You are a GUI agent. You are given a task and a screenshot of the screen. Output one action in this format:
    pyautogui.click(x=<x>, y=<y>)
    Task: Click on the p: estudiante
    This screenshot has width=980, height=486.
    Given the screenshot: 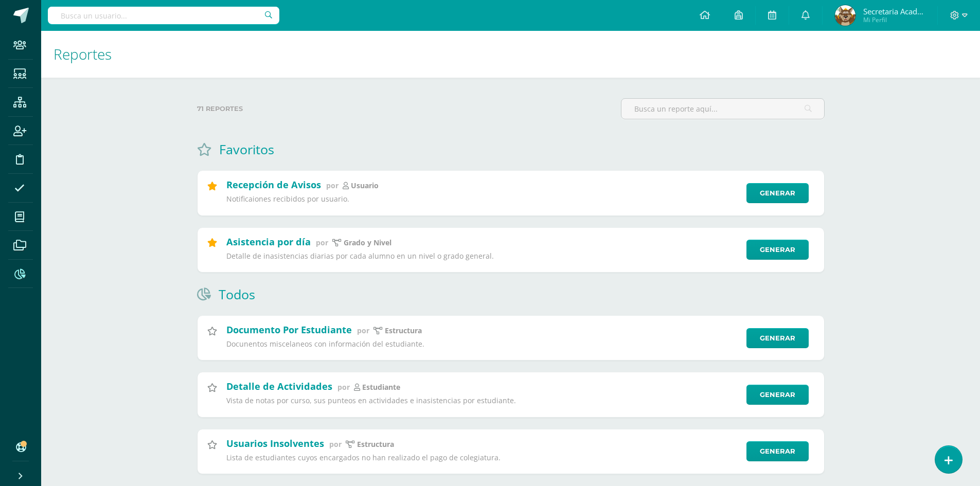 What is the action you would take?
    pyautogui.click(x=381, y=387)
    